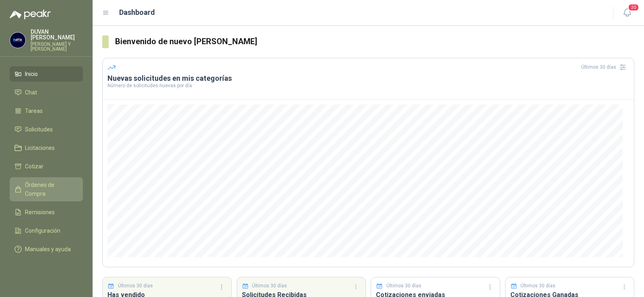 This screenshot has height=297, width=644. I want to click on h3: Nuevas solicitudes en mis categorías, so click(368, 78).